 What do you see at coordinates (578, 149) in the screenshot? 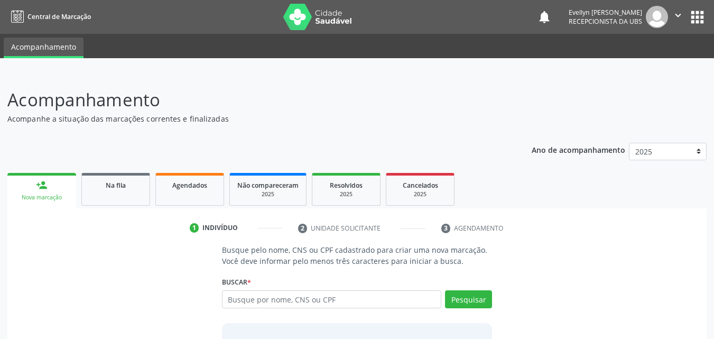
I see `p: Ano de acompanhamento` at bounding box center [578, 149].